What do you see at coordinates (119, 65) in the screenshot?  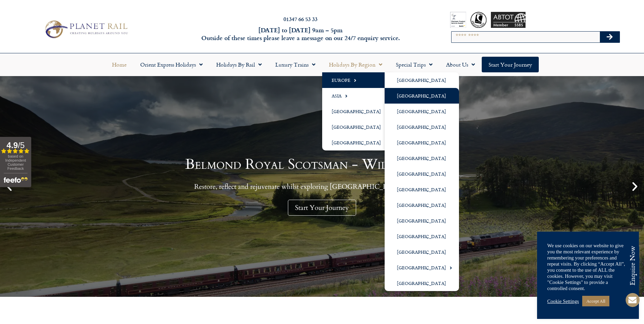 I see `a: Home` at bounding box center [119, 65].